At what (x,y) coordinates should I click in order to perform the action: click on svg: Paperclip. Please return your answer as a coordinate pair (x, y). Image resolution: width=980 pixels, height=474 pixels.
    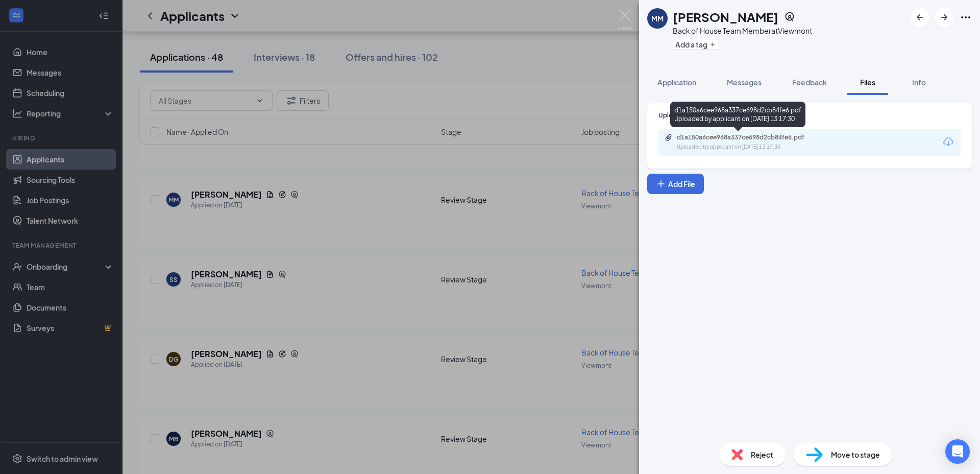
    Looking at the image, I should click on (668, 138).